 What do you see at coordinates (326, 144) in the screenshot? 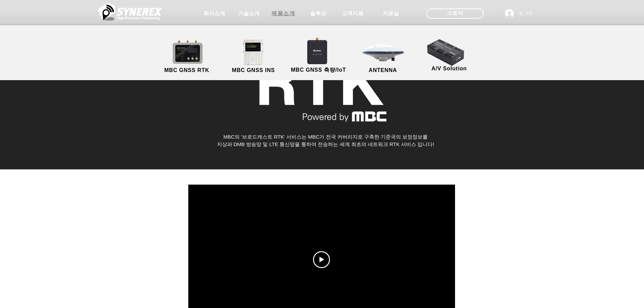
I see `span: 지상파 DMB 방송망 및 LTE 통신망을 통하여 전송하는 세계 최초의 네트워크 RTK 서비스 입니다!` at bounding box center [326, 144].